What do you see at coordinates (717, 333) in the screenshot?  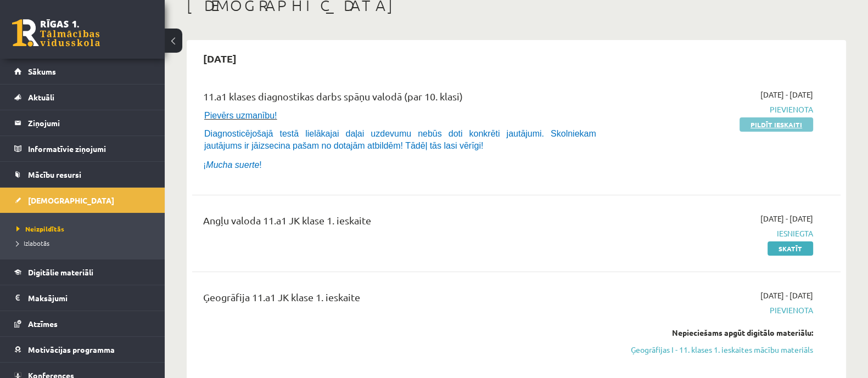 I see `div: Nepieciešams apgūt digitālo materiālu:` at bounding box center [717, 333].